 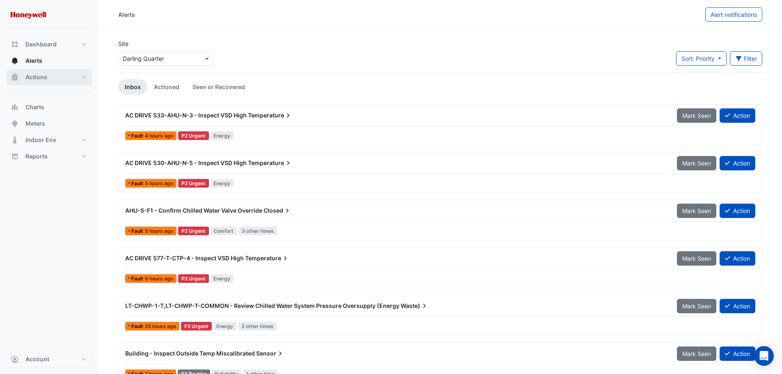 What do you see at coordinates (126, 14) in the screenshot?
I see `div: Alerts` at bounding box center [126, 14].